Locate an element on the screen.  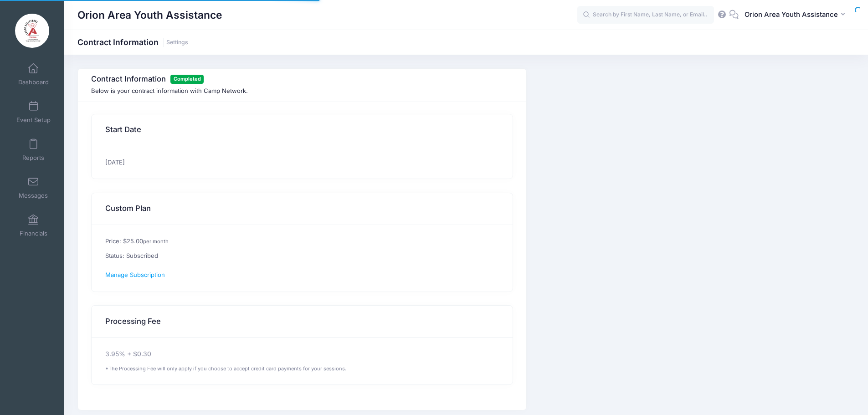
p: 3.95% + $0.30 is located at coordinates (302, 354).